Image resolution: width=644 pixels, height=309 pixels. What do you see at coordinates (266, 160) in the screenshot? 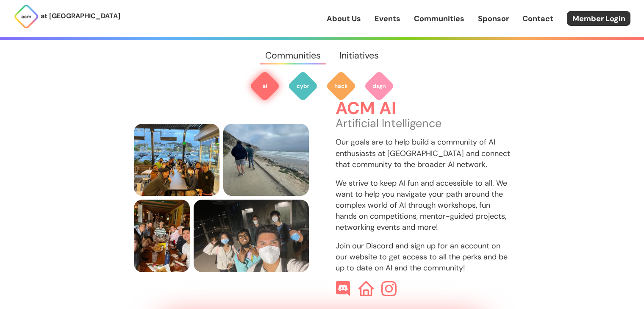
I see `img: three people, one holding a massive water jug, hiking by the sea` at bounding box center [266, 160].